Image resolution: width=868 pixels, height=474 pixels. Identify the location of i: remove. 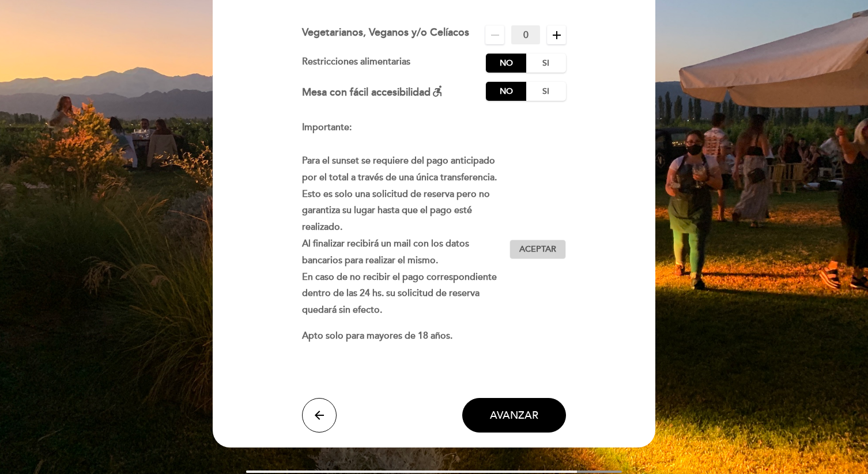
(495, 35).